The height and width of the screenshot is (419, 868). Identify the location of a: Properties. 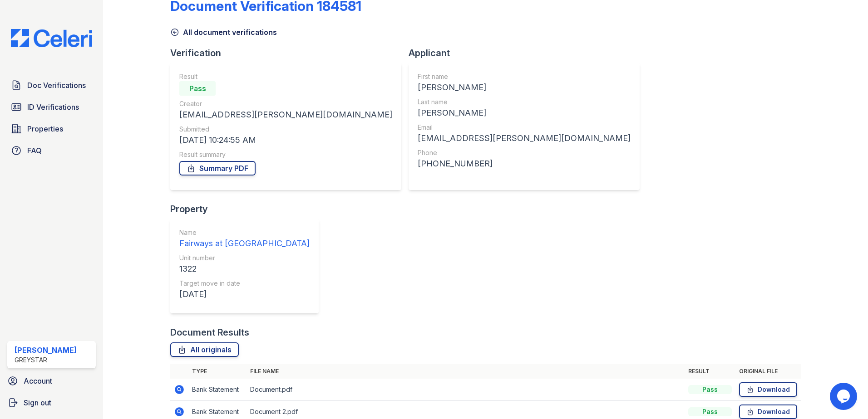
(51, 129).